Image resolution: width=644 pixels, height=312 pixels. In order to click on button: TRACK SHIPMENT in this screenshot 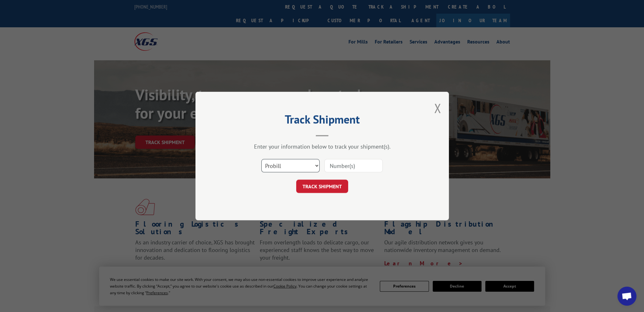, I will do `click(322, 186)`.